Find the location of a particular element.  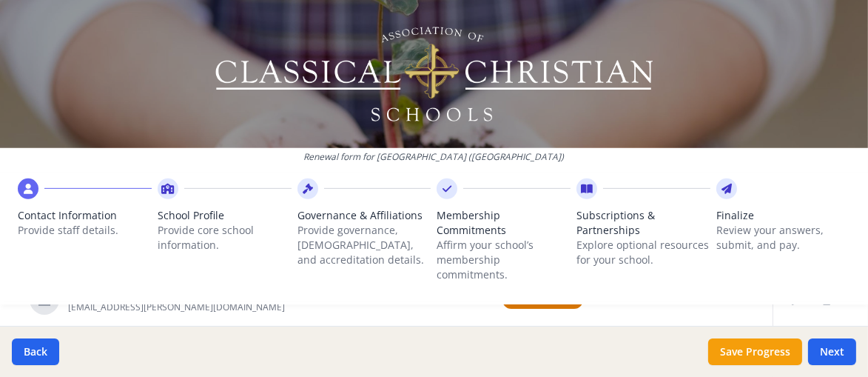

p: Provide core school information. is located at coordinates (224, 238).